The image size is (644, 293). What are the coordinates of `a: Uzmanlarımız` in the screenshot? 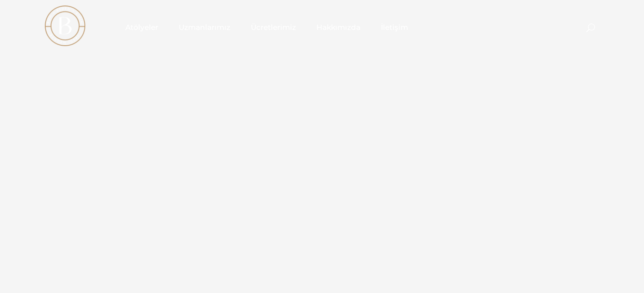 It's located at (204, 27).